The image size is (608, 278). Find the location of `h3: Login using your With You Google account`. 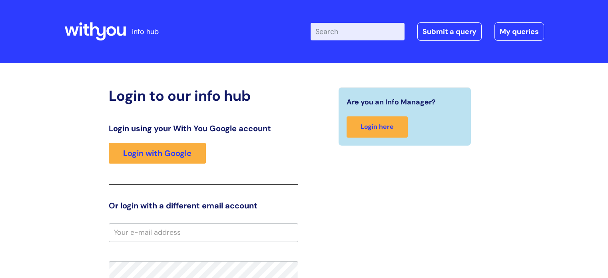

h3: Login using your With You Google account is located at coordinates (203, 128).